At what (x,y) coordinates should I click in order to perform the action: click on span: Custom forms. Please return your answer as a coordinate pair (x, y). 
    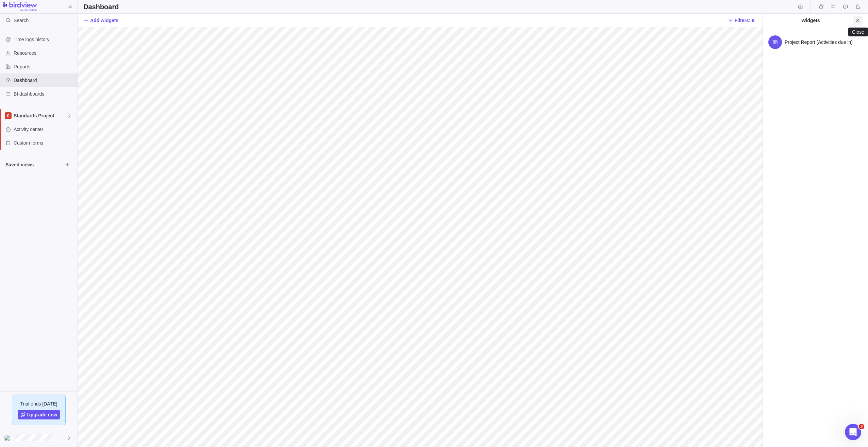
    Looking at the image, I should click on (44, 143).